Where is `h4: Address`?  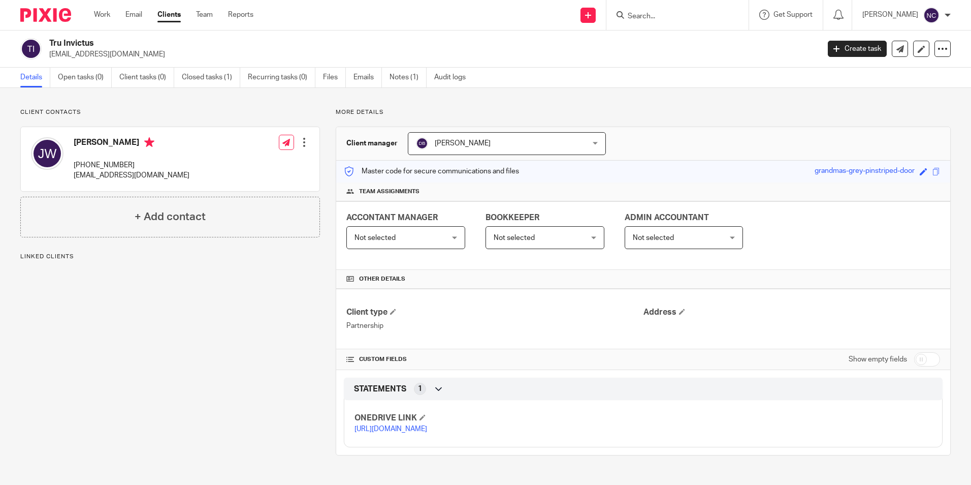
h4: Address is located at coordinates (792, 312).